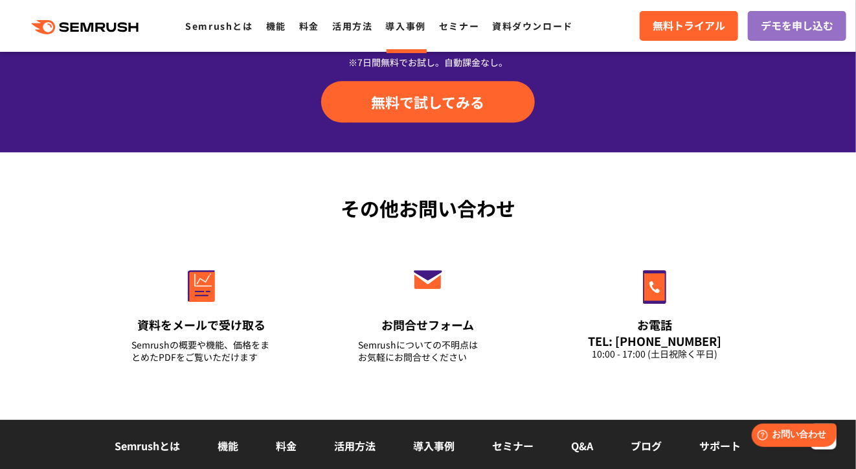 Image resolution: width=856 pixels, height=469 pixels. What do you see at coordinates (689, 26) in the screenshot?
I see `a: 無料トライアル` at bounding box center [689, 26].